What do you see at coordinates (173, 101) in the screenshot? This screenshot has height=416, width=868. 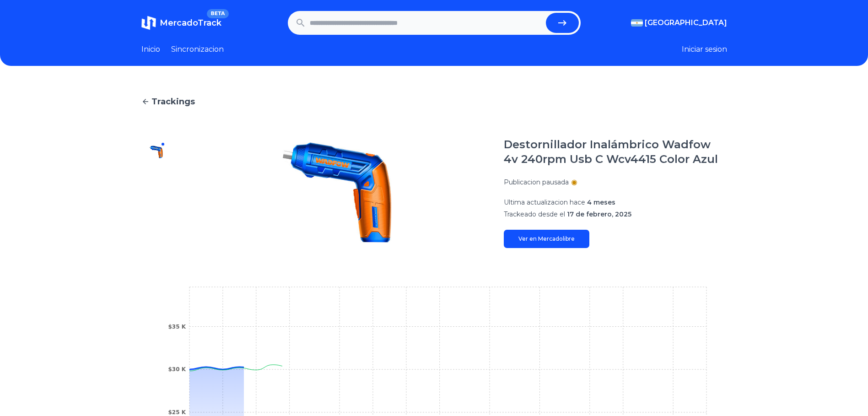 I see `span: Trackings` at bounding box center [173, 101].